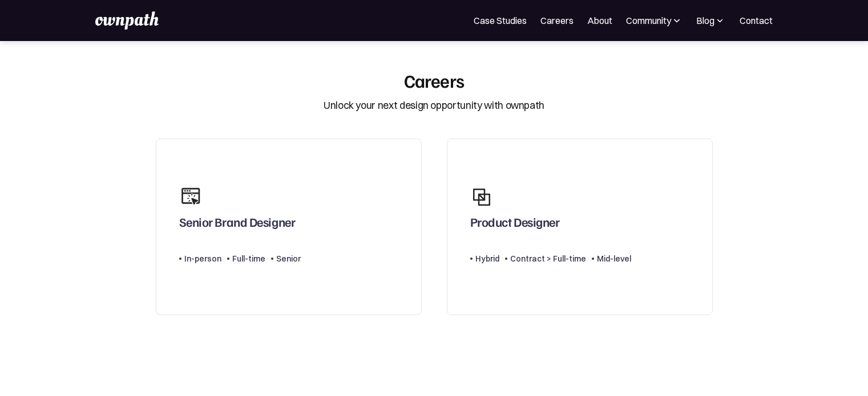 Image resolution: width=868 pixels, height=396 pixels. I want to click on div: Careers, so click(434, 81).